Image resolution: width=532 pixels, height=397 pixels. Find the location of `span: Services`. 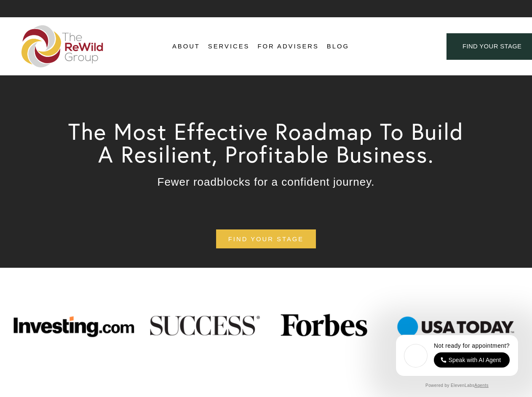

span: Services is located at coordinates (229, 46).